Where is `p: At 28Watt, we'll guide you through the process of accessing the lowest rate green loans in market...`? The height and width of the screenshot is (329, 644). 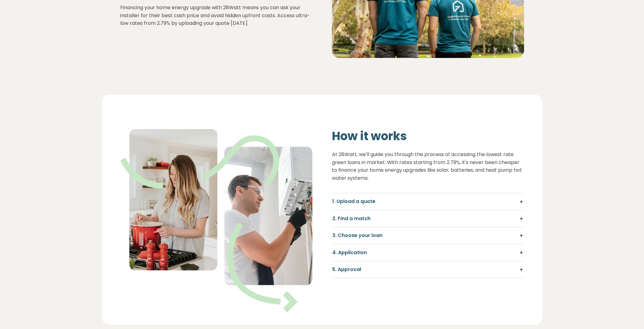 p: At 28Watt, we'll guide you through the process of accessing the lowest rate green loans in market... is located at coordinates (428, 166).